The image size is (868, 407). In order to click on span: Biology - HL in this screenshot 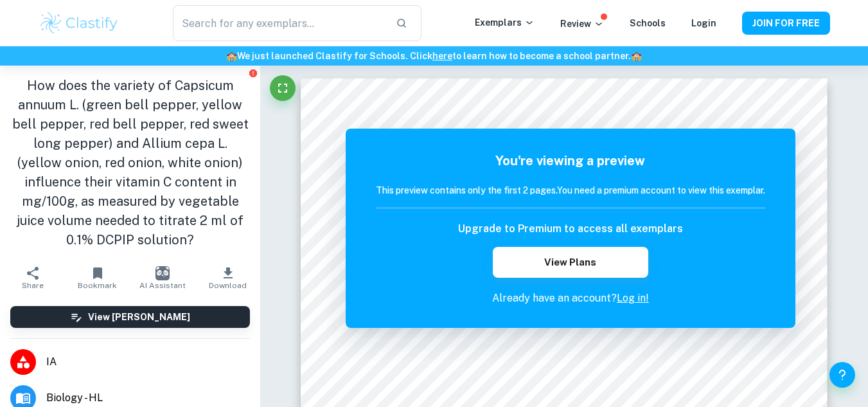, I will do `click(148, 398)`.